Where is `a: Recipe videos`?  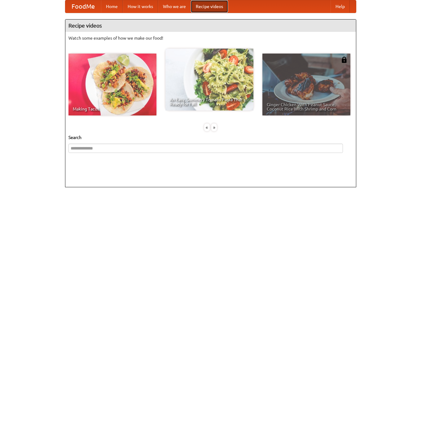
a: Recipe videos is located at coordinates (209, 6).